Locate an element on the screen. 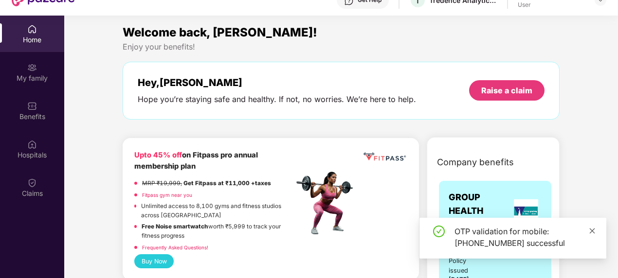 The image size is (618, 278). span: check-circle is located at coordinates (439, 231).